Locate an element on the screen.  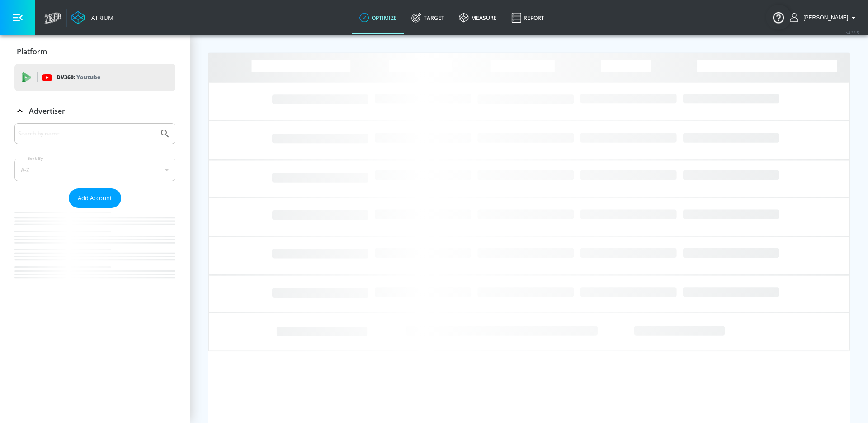
span: login as: guillermo.cabrera@zefr.com is located at coordinates (824, 17).